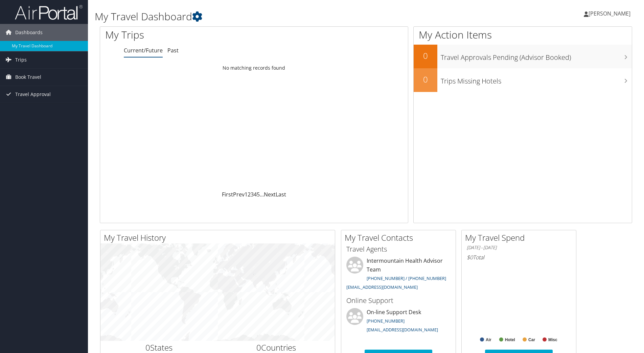 The height and width of the screenshot is (353, 644). Describe the element at coordinates (521, 238) in the screenshot. I see `h2: My Travel Spend` at that location.